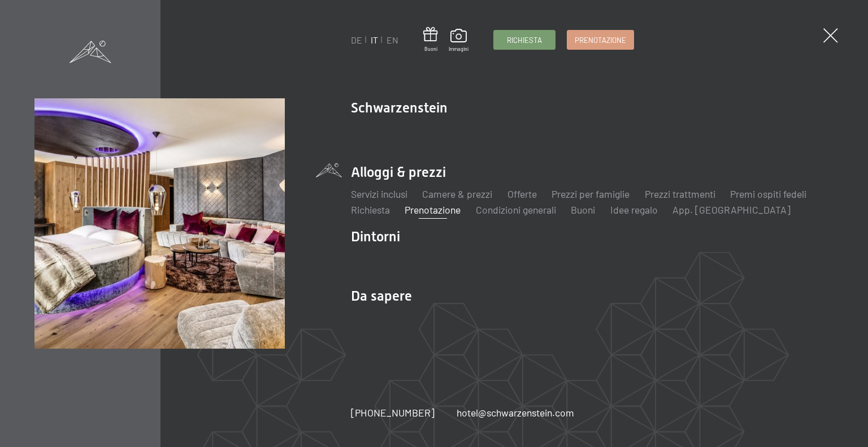 The width and height of the screenshot is (868, 447). I want to click on a: Servizi inclusi, so click(379, 194).